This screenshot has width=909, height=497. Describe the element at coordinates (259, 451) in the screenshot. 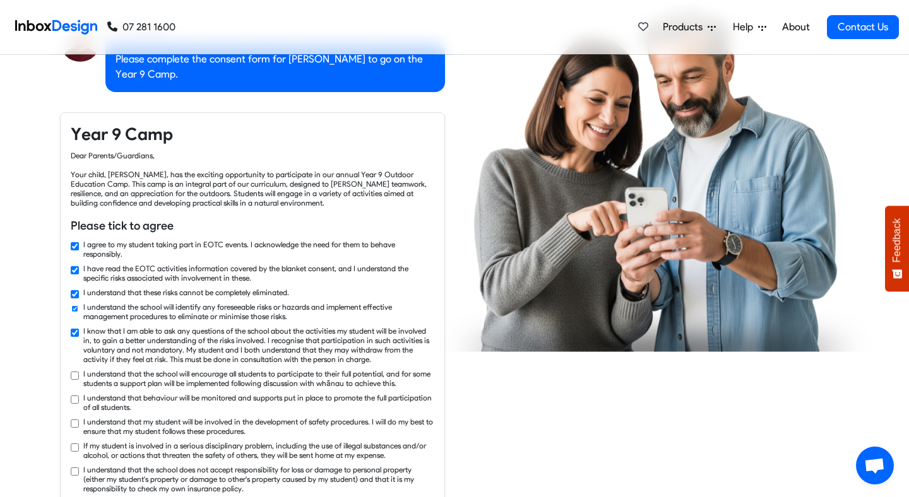

I see `label: If my student is involved in a serious disciplinary problem, including the use of illegal substan...` at that location.